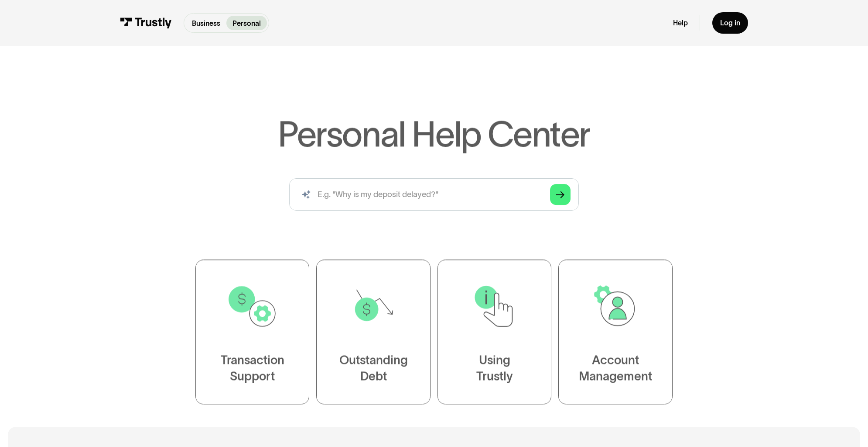 This screenshot has height=447, width=868. Describe the element at coordinates (434, 194) in the screenshot. I see `input: search` at that location.